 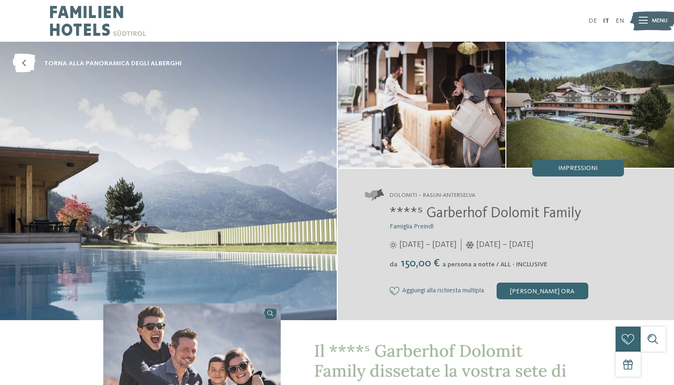 What do you see at coordinates (421, 105) in the screenshot?
I see `img: Il family hotel ad Anterselva: un paradiso naturale` at bounding box center [421, 105].